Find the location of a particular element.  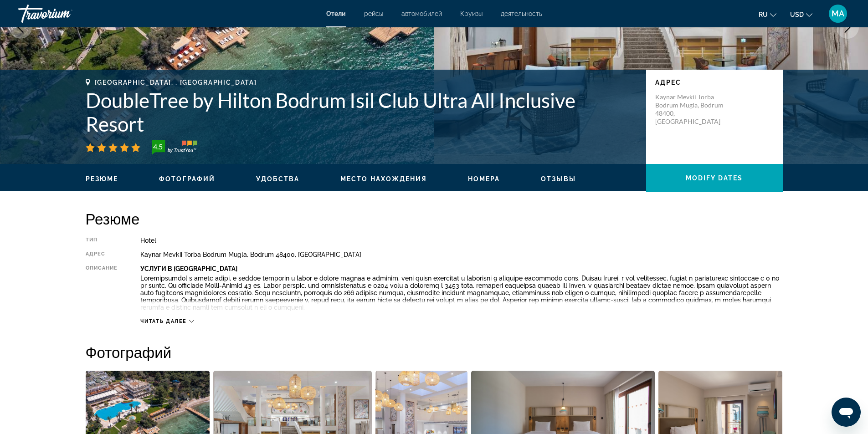

span: автомобилей is located at coordinates (421, 14).